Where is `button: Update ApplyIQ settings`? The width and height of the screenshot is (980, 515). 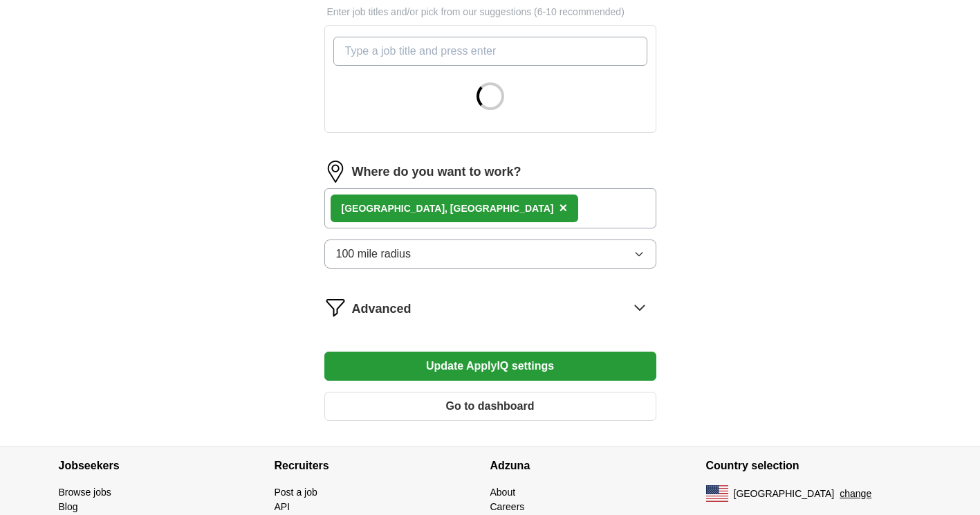 button: Update ApplyIQ settings is located at coordinates (490, 366).